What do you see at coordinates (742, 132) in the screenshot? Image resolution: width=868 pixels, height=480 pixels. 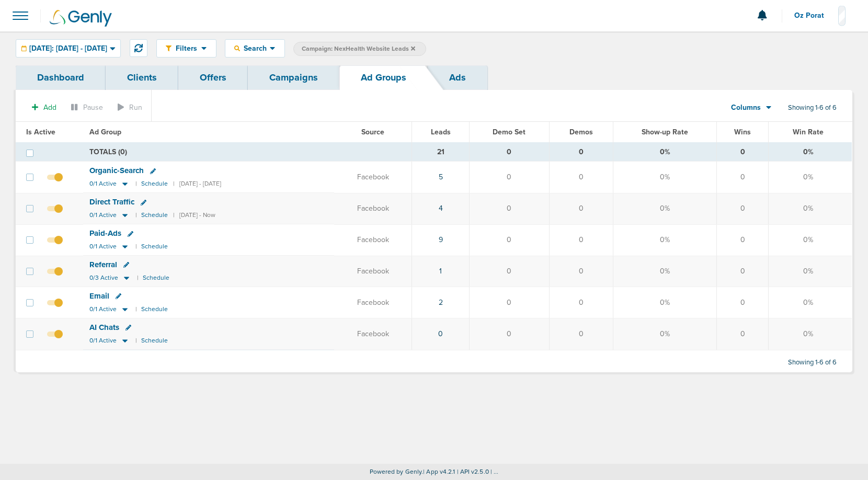 I see `span: Wins` at bounding box center [742, 132].